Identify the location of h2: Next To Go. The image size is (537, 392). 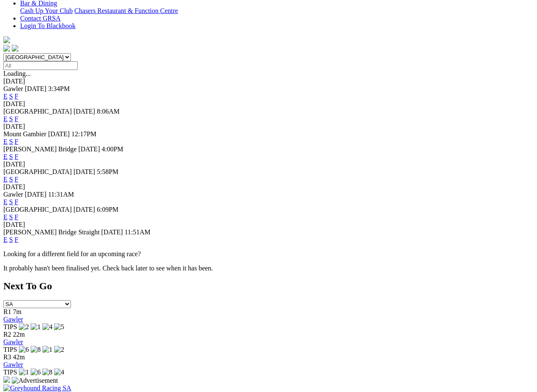
(268, 286).